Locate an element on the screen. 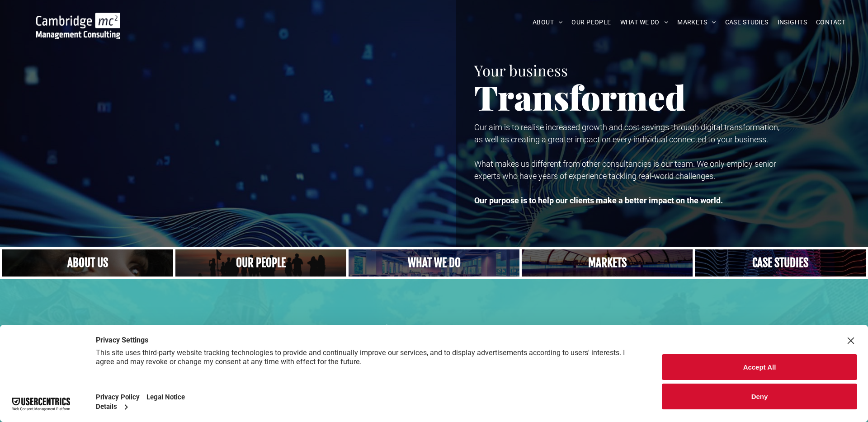 This screenshot has width=868, height=422. a: Our Markets | Cambridge Management Consulting is located at coordinates (607, 263).